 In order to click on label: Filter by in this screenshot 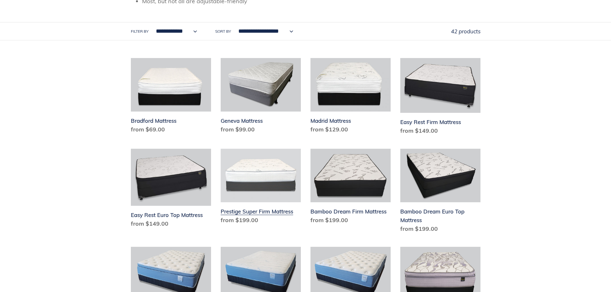, I will do `click(140, 31)`.